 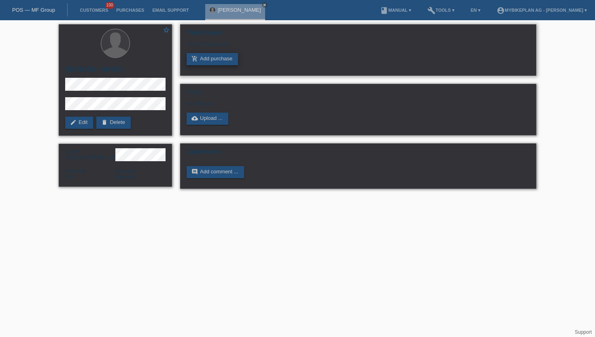 What do you see at coordinates (396, 10) in the screenshot?
I see `a: bookManual ▾` at bounding box center [396, 10].